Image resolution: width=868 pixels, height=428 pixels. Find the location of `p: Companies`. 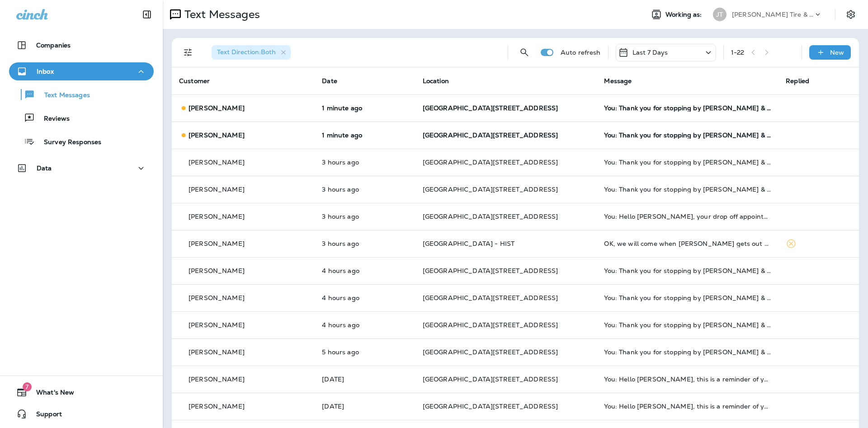

p: Companies is located at coordinates (53, 45).